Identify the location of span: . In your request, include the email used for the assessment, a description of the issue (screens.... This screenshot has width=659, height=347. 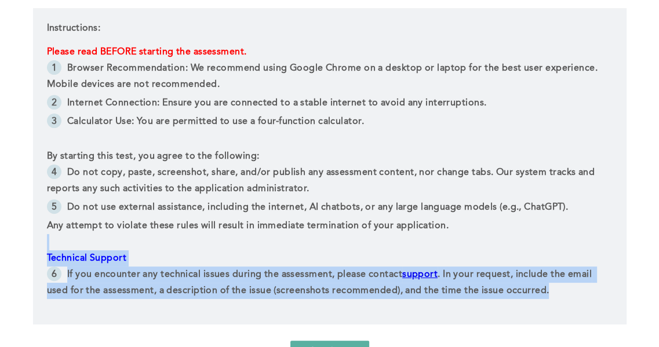
(321, 283).